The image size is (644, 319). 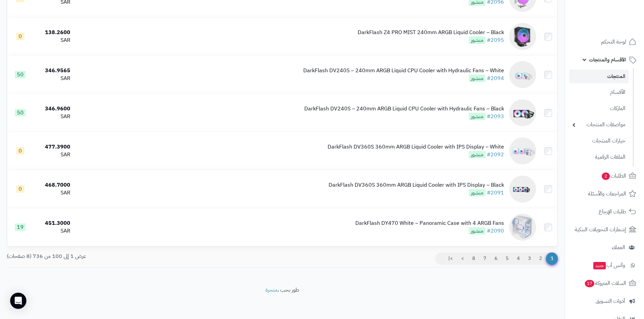 What do you see at coordinates (53, 223) in the screenshot?
I see `div: 451.3000` at bounding box center [53, 223].